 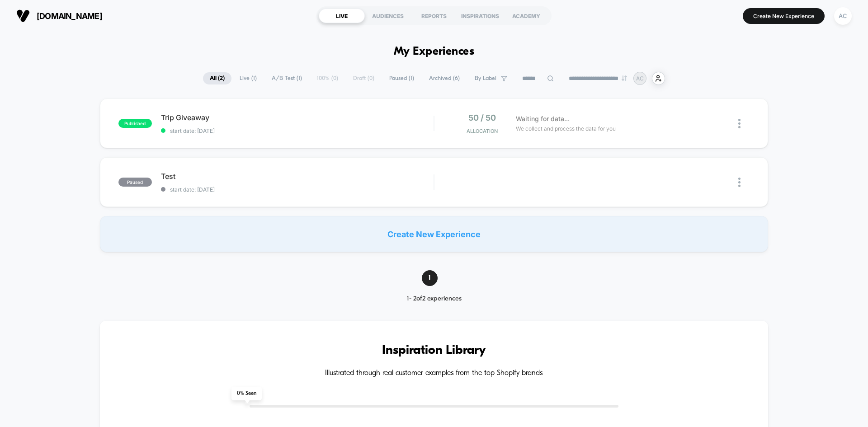 I want to click on img: end, so click(x=624, y=78).